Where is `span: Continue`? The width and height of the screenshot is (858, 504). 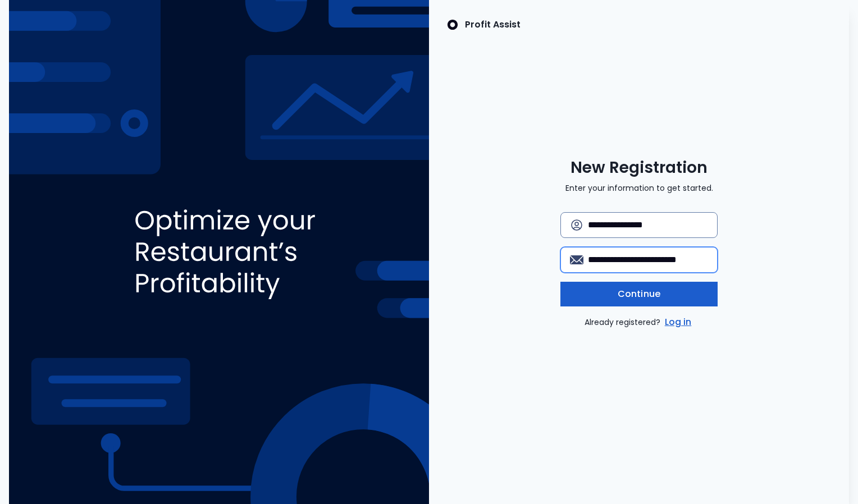
span: Continue is located at coordinates (639, 294).